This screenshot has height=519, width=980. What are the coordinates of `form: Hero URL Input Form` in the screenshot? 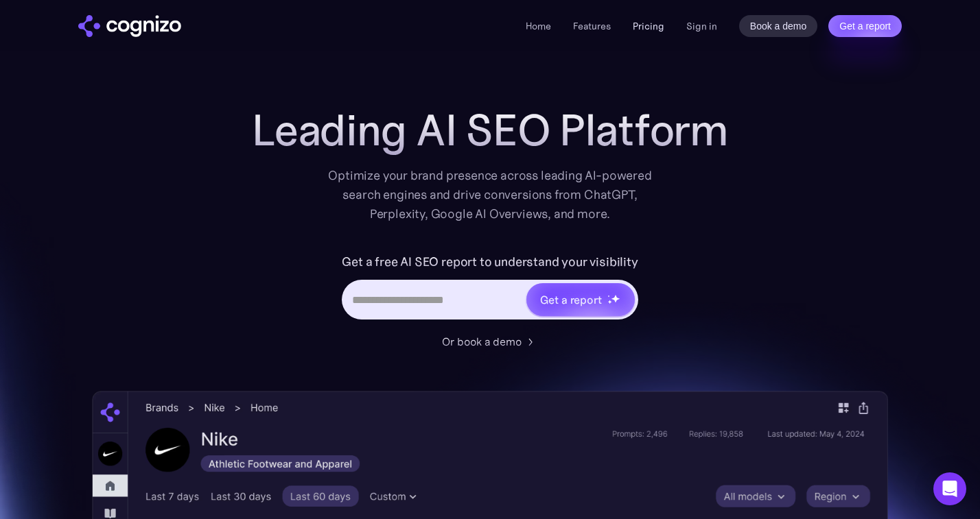 It's located at (489, 289).